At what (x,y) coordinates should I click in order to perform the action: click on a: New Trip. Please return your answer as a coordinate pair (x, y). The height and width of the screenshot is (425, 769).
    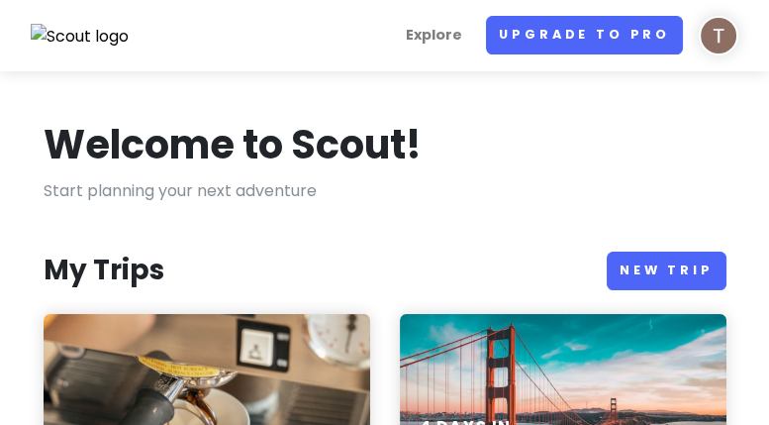
    Looking at the image, I should click on (666, 270).